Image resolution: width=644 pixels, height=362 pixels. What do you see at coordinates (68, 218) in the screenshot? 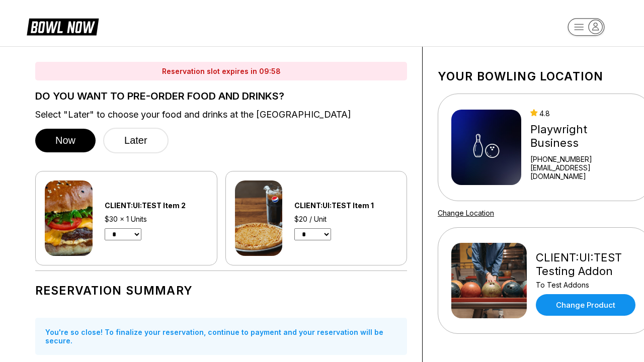
I see `img: CLIENT:UI:TEST Item 2` at bounding box center [68, 218].